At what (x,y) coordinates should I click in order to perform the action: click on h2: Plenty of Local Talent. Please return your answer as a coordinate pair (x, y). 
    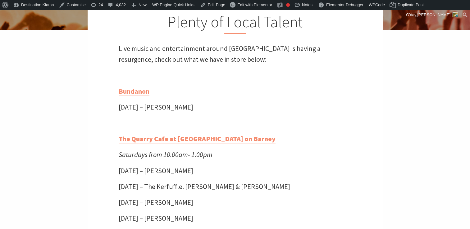
    Looking at the image, I should click on (235, 23).